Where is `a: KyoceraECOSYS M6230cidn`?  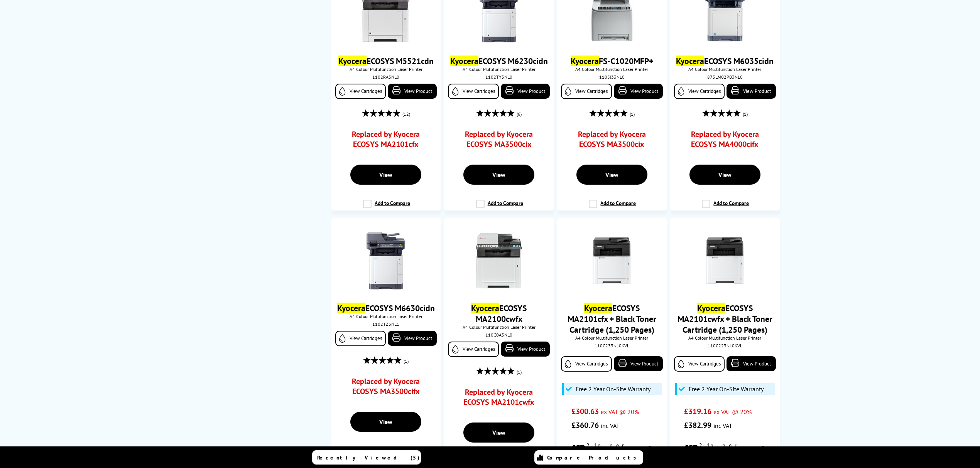
a: KyoceraECOSYS M6230cidn is located at coordinates (499, 61).